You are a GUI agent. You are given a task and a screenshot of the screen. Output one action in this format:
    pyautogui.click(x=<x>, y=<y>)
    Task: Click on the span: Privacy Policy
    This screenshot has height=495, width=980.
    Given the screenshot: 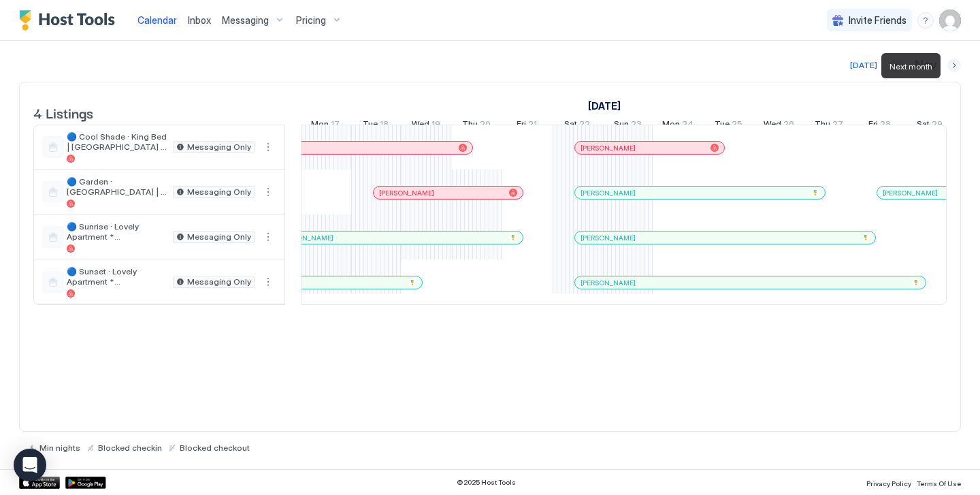 What is the action you would take?
    pyautogui.click(x=889, y=483)
    